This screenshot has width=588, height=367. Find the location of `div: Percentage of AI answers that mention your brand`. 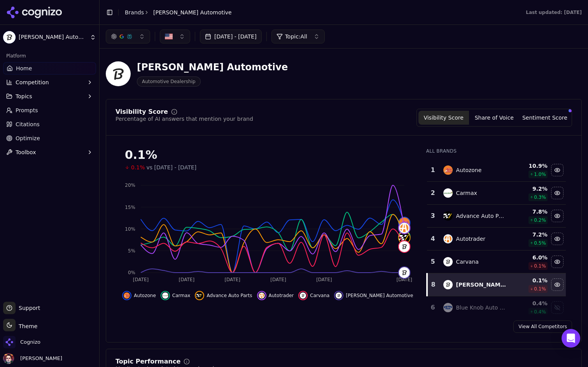

div: Percentage of AI answers that mention your brand is located at coordinates (184, 119).